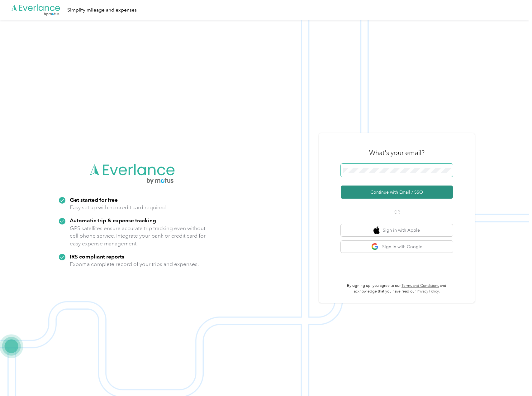 The image size is (532, 396). Describe the element at coordinates (428, 291) in the screenshot. I see `a: Privacy Policy` at that location.